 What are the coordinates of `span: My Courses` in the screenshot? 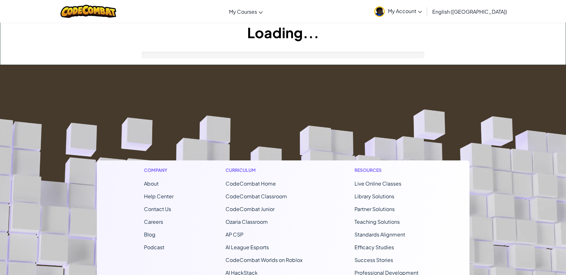 It's located at (243, 11).